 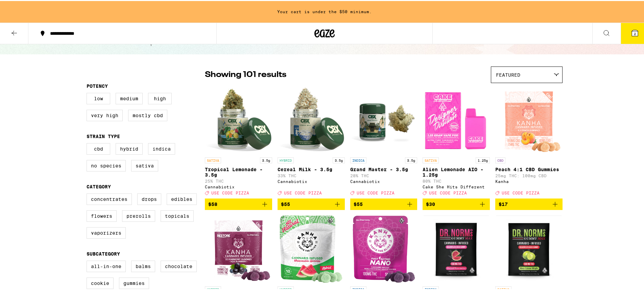 What do you see at coordinates (383, 174) in the screenshot?
I see `p: 28% THC` at bounding box center [383, 174].